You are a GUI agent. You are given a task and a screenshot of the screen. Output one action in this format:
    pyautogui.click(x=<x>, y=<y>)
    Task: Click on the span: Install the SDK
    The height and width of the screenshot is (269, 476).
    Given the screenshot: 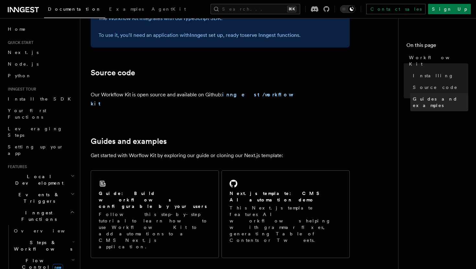 What is the action you would take?
    pyautogui.click(x=41, y=99)
    